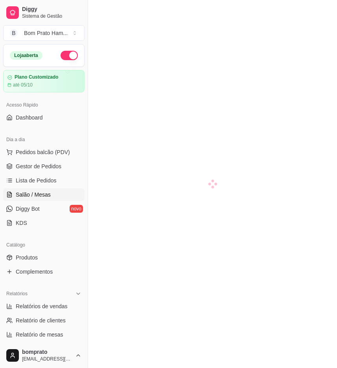 The width and height of the screenshot is (337, 368). What do you see at coordinates (41, 321) in the screenshot?
I see `span: Relatório de clientes` at bounding box center [41, 321].